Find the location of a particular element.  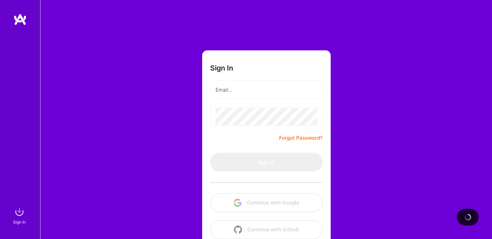

h3: Sign In is located at coordinates (222, 68).